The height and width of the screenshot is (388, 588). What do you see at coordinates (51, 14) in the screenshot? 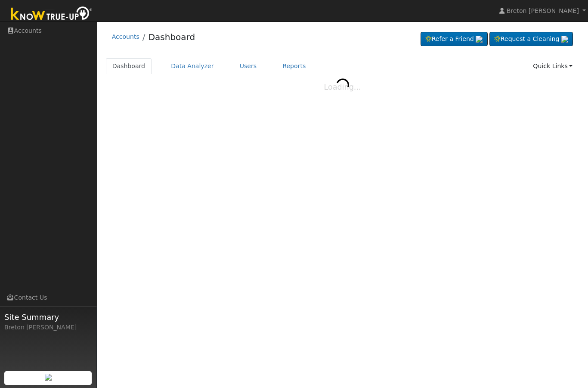
I see `img: Know True-Up` at bounding box center [51, 14].